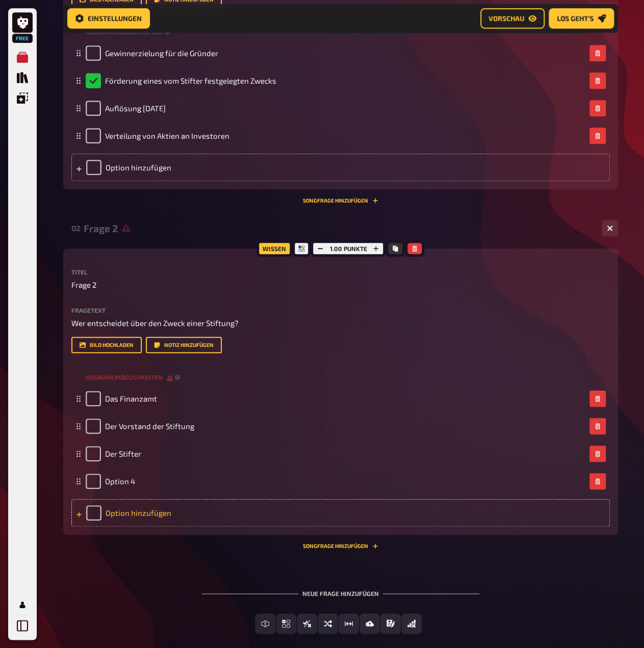 The image size is (644, 648). Describe the element at coordinates (183, 345) in the screenshot. I see `button: Notiz hinzufügen` at that location.